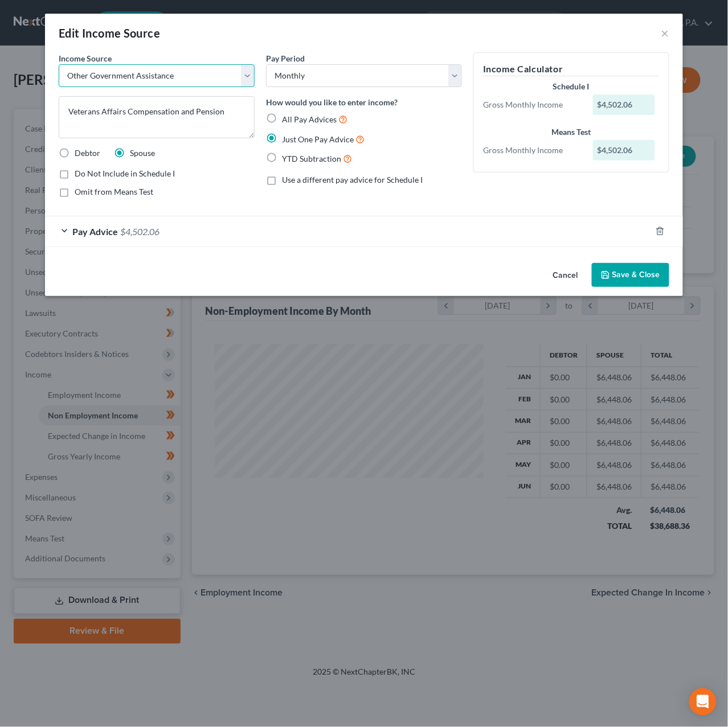 This screenshot has height=727, width=728. I want to click on label: How would you like to enter income?, so click(331, 102).